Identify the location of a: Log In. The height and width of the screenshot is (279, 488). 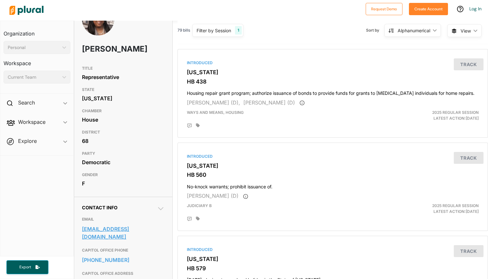
(475, 9).